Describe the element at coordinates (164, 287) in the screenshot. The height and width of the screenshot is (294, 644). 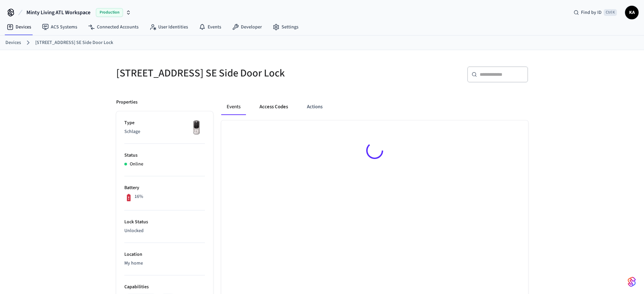
I see `p: Capabilities` at that location.